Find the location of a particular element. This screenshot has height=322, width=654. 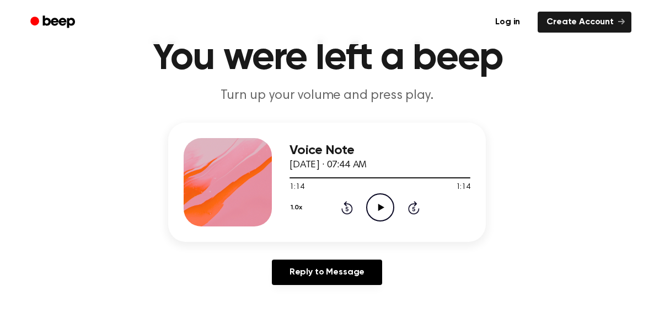

a: Create Account is located at coordinates (585, 22).